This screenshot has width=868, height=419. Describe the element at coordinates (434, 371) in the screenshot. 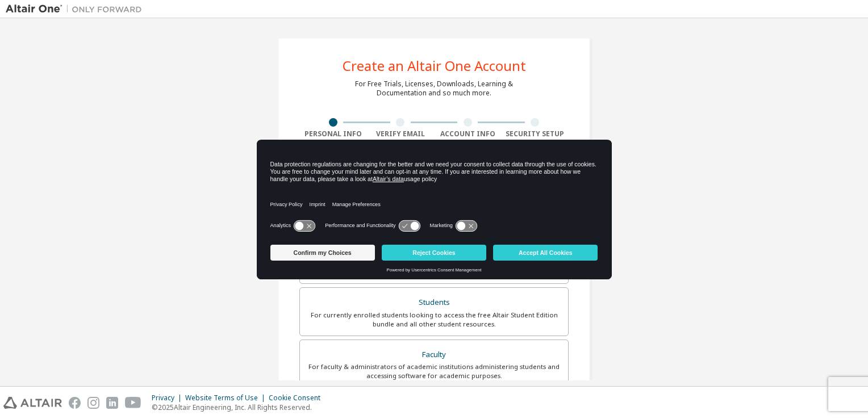

I see `div: For faculty & administrators of academic institutions administering students and accessing softwa...` at that location.